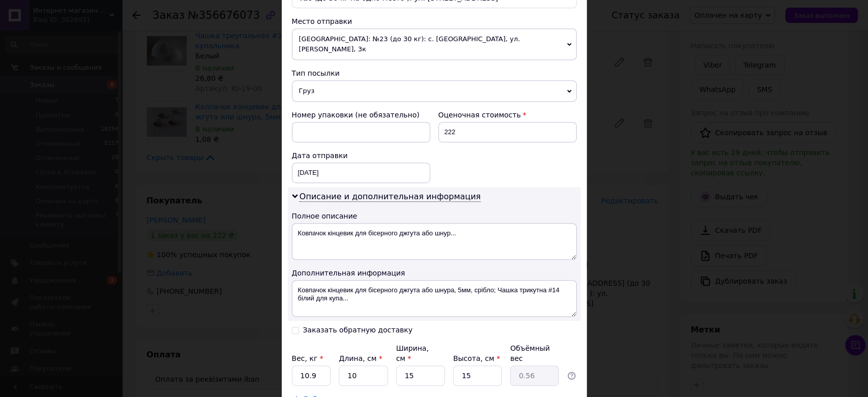 This screenshot has width=868, height=397. Describe the element at coordinates (361, 156) in the screenshot. I see `div: Дата отправки` at that location.